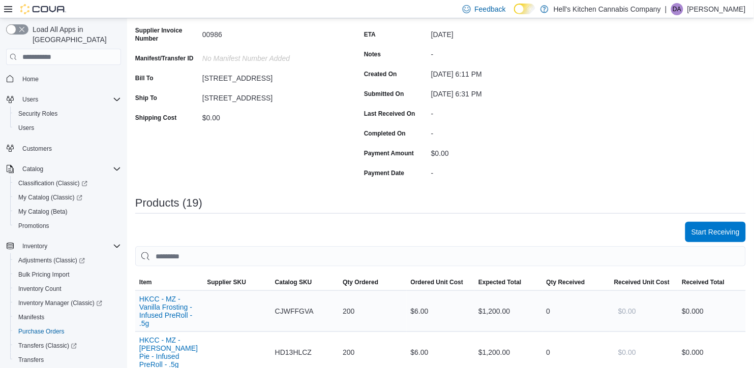 The image size is (754, 368). I want to click on button: Item, so click(169, 283).